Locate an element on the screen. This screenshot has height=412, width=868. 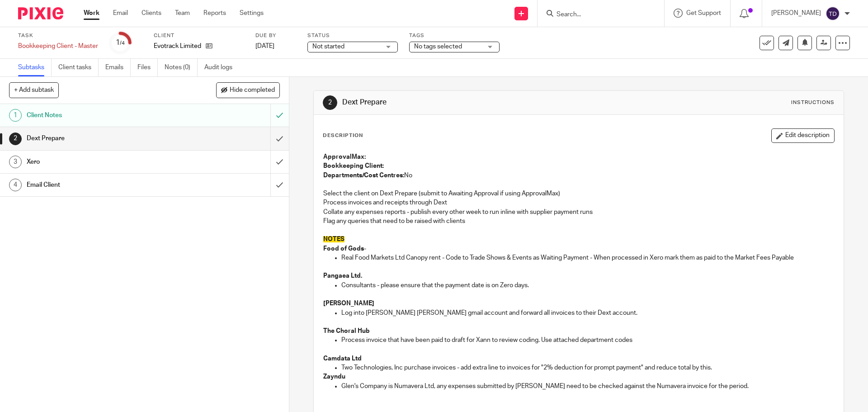
label: Tags is located at coordinates (454, 36).